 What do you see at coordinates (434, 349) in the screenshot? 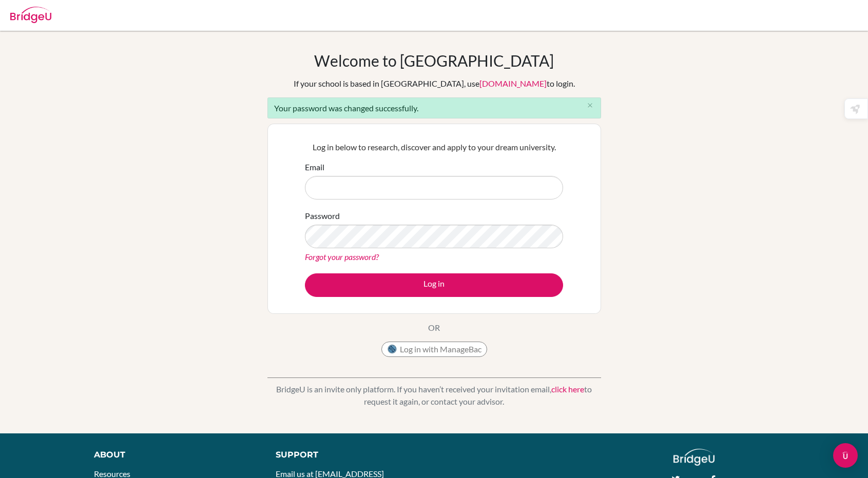
I see `button: Log in with ManageBac` at bounding box center [434, 349].